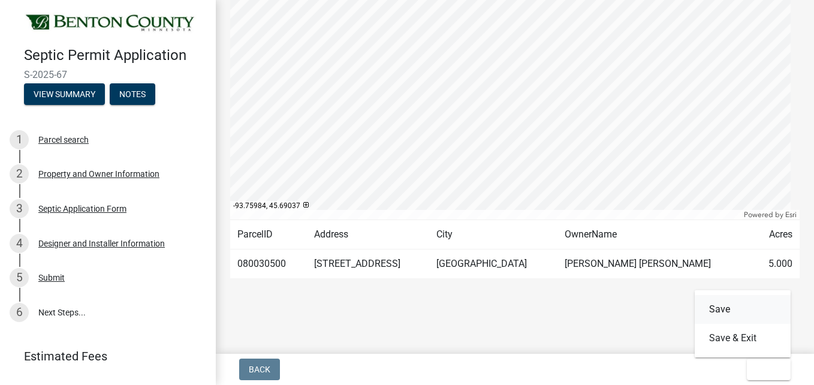  Describe the element at coordinates (269, 235) in the screenshot. I see `td: ParcelID` at that location.